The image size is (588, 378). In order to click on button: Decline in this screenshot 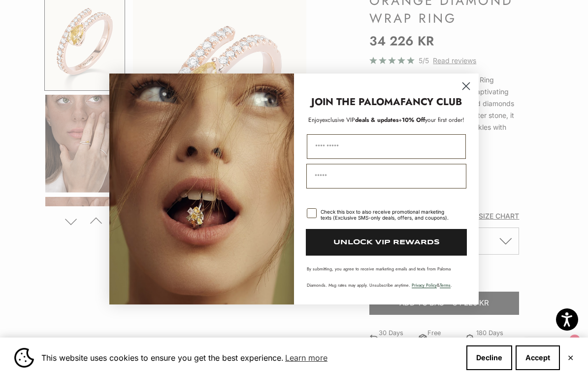, I will do `click(489, 357)`.